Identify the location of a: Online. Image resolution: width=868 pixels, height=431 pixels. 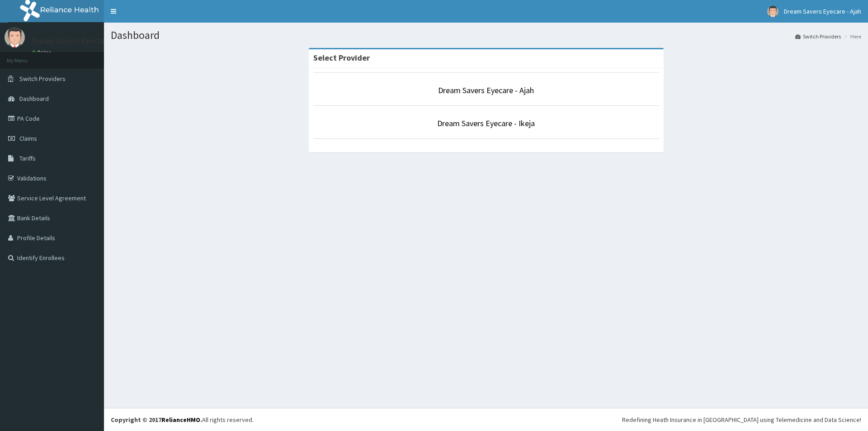
(43, 52).